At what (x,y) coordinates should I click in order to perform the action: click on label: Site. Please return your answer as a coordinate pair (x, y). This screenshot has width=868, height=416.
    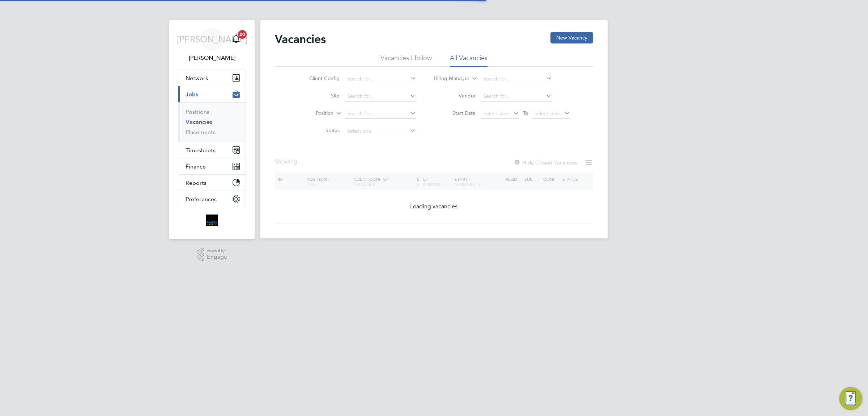
    Looking at the image, I should click on (319, 95).